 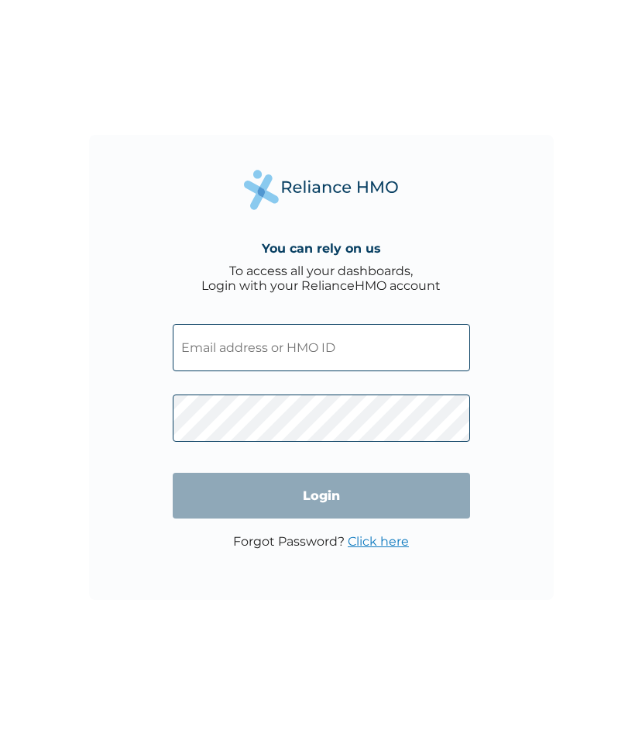 What do you see at coordinates (321, 278) in the screenshot?
I see `div: To access all your dashboards, Login with your RelianceHMO account` at bounding box center [321, 278].